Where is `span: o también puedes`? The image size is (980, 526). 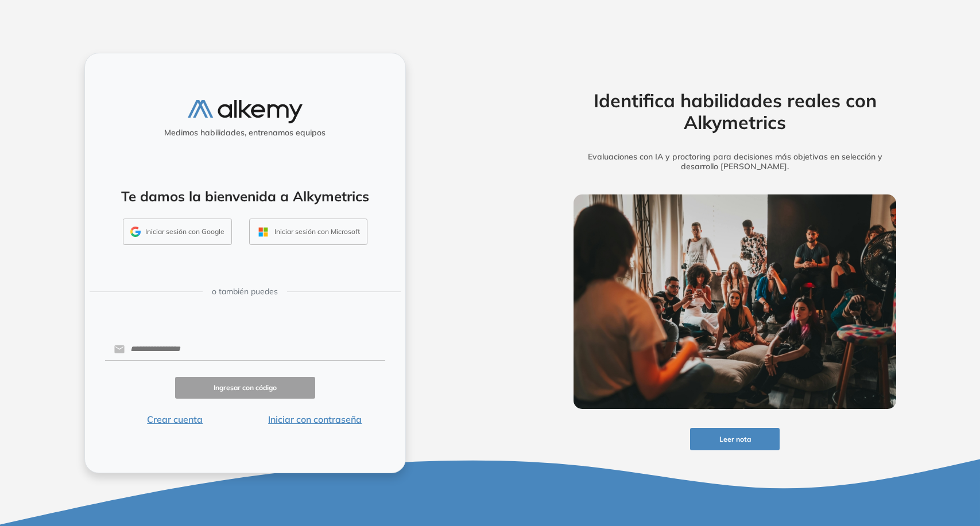
span: o también puedes is located at coordinates (245, 292).